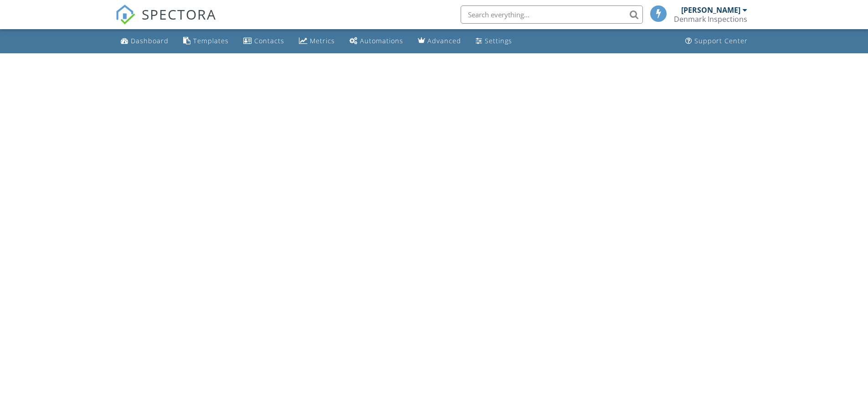 Image resolution: width=868 pixels, height=415 pixels. What do you see at coordinates (721, 41) in the screenshot?
I see `div: Support Center` at bounding box center [721, 41].